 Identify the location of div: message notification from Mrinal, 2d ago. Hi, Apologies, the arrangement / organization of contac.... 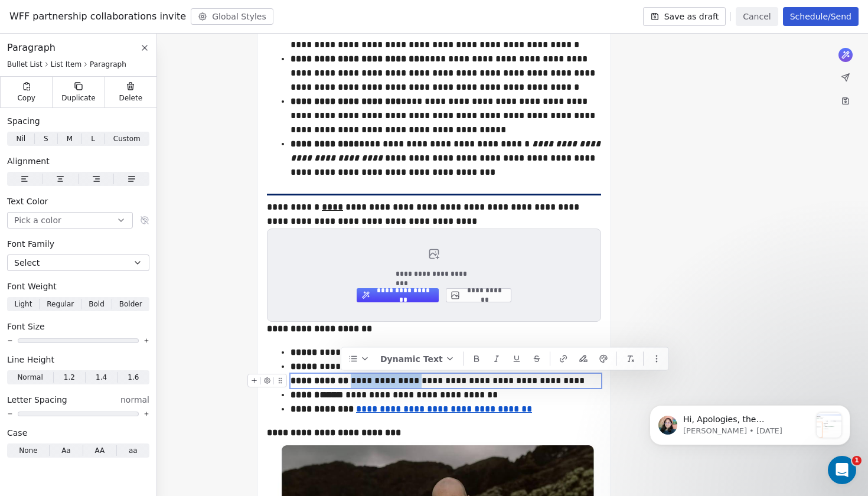
(118, 44).